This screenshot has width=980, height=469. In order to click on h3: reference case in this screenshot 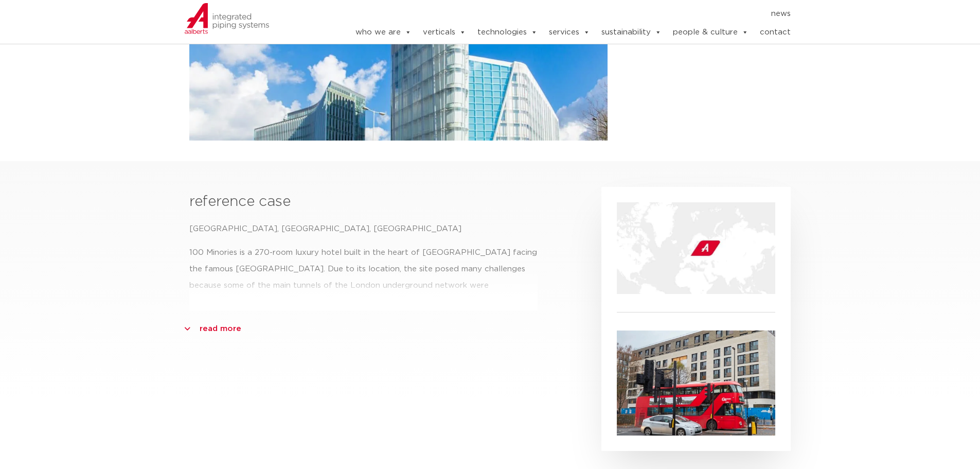, I will do `click(364, 202)`.